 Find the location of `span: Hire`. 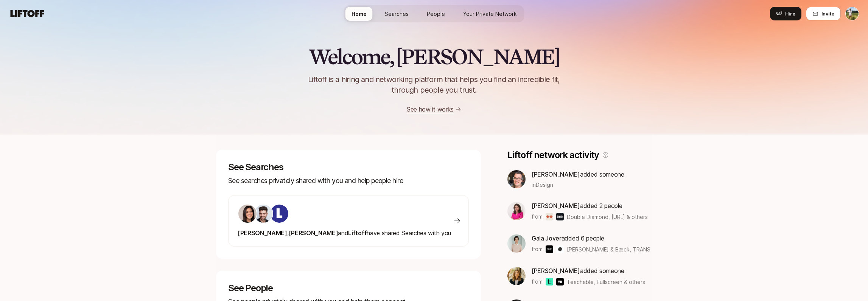

span: Hire is located at coordinates (791, 13).